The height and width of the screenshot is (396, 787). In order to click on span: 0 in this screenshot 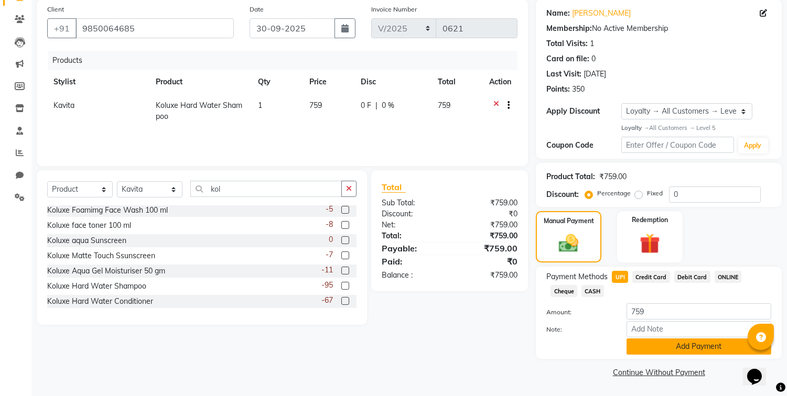, I will do `click(331, 239)`.